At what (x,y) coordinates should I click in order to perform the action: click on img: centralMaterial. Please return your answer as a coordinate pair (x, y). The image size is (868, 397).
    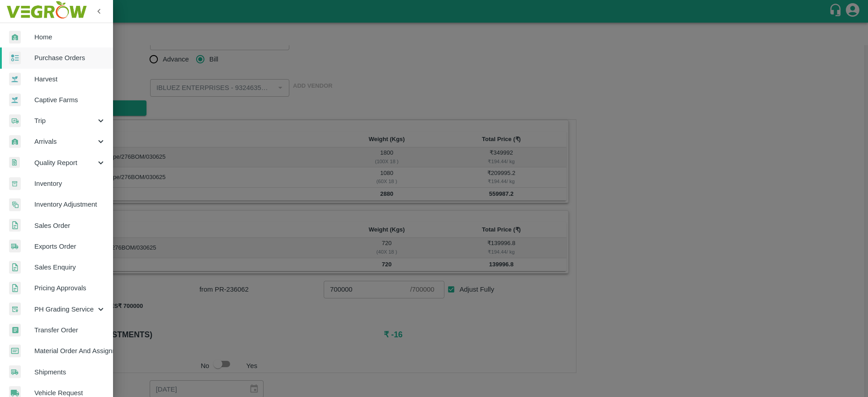
    Looking at the image, I should click on (15, 351).